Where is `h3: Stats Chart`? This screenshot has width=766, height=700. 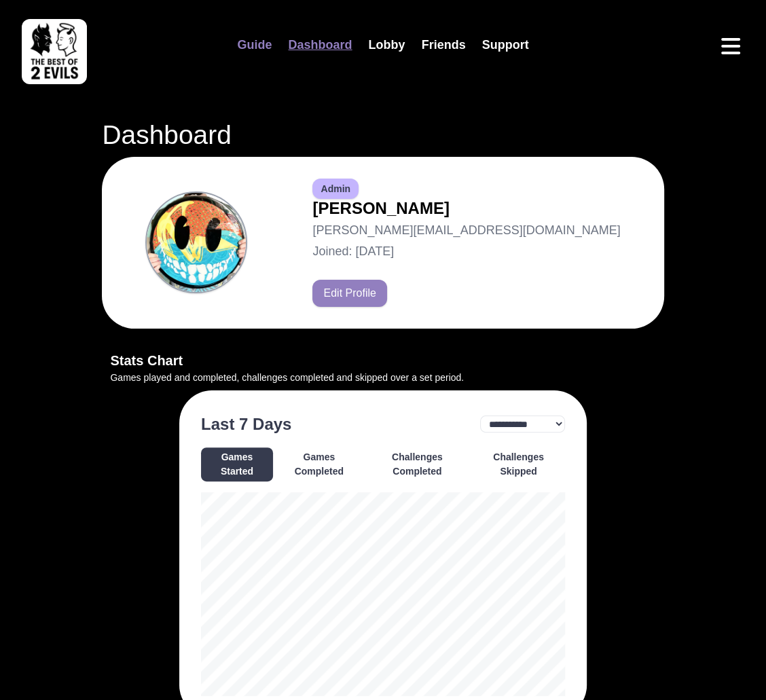 h3: Stats Chart is located at coordinates (382, 361).